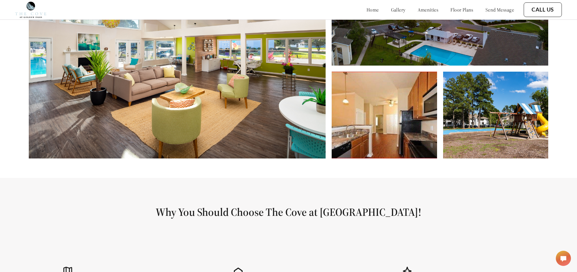  Describe the element at coordinates (399, 10) in the screenshot. I see `a: gallery` at that location.